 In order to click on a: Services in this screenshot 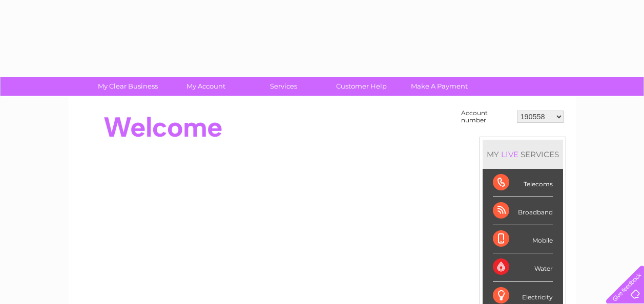, I will do `click(284, 86)`.